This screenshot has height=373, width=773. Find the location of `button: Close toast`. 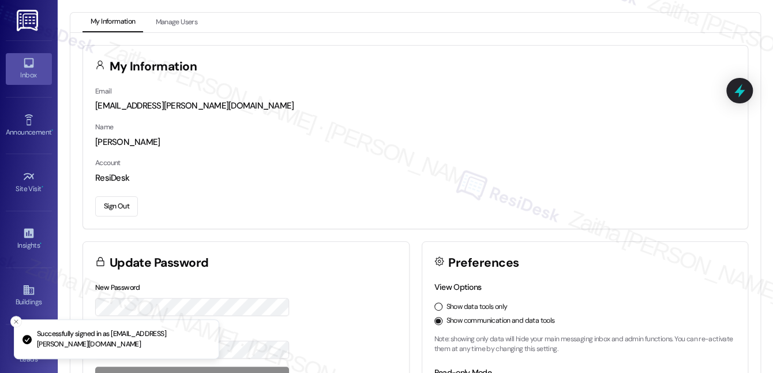

button: Close toast is located at coordinates (16, 321).